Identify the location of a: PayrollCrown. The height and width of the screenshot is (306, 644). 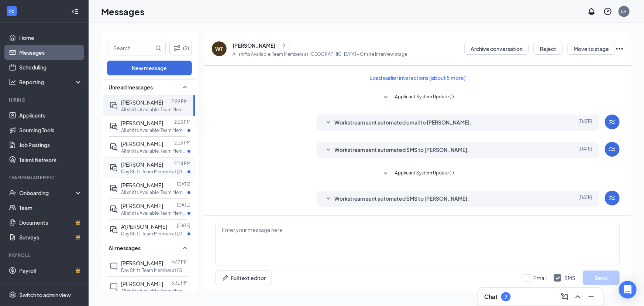
(51, 270).